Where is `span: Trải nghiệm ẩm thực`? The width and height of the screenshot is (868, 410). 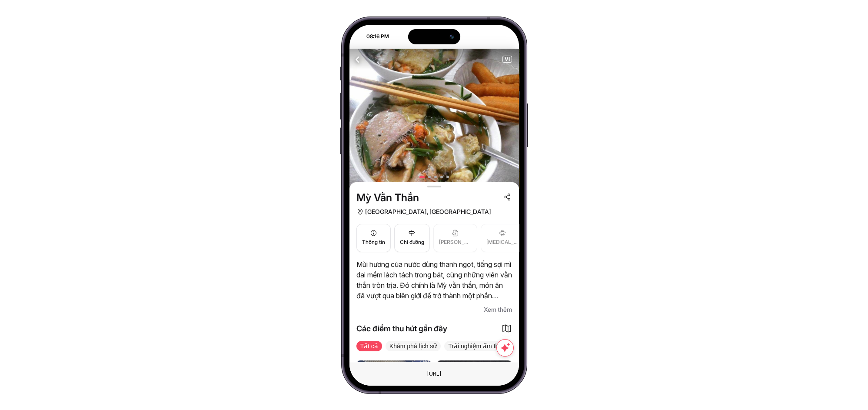
span: Trải nghiệm ẩm thực is located at coordinates (477, 346).